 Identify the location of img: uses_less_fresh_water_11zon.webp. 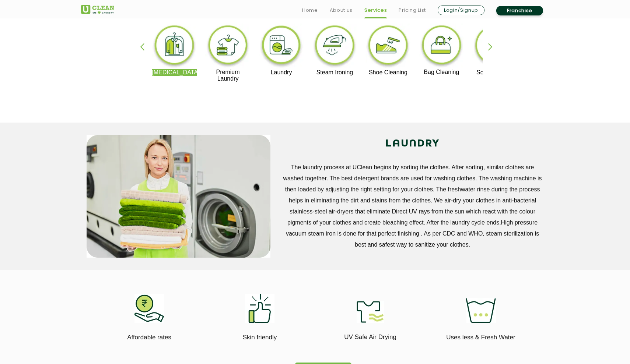
(481, 311).